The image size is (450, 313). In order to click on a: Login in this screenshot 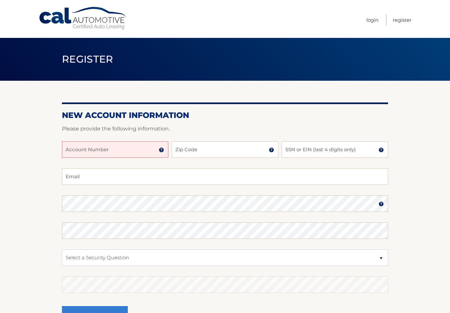, I will do `click(372, 20)`.